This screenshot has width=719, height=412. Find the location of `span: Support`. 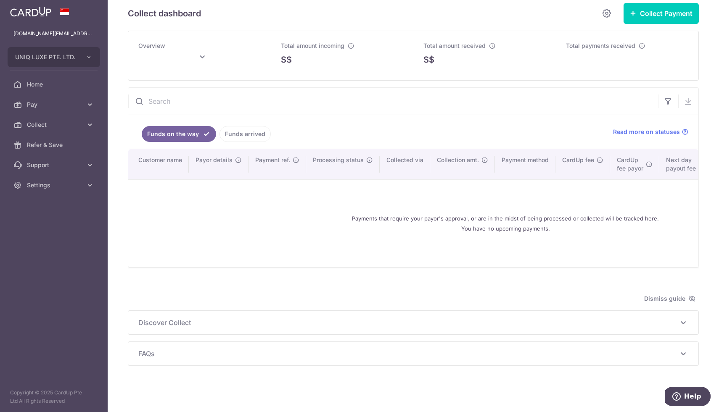

span: Support is located at coordinates (55, 165).